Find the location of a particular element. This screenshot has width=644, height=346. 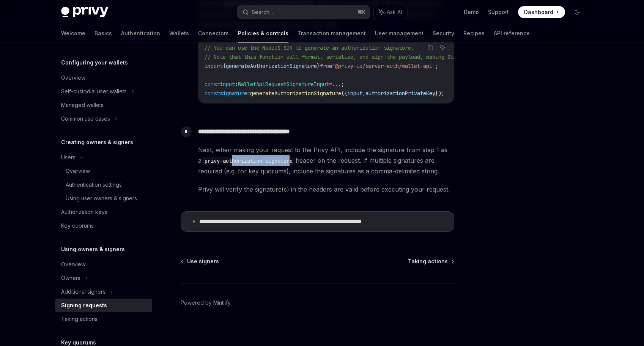

img: dark logo is located at coordinates (85, 12).